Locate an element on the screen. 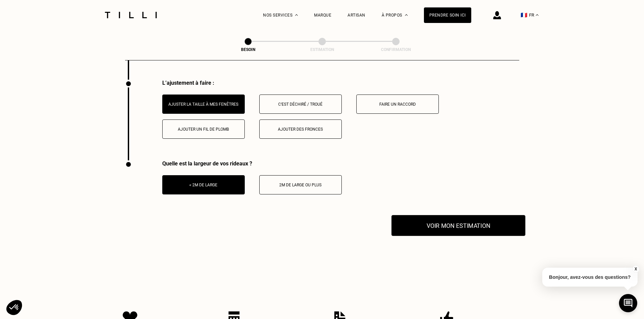  button: Faire un raccord is located at coordinates (397, 104).